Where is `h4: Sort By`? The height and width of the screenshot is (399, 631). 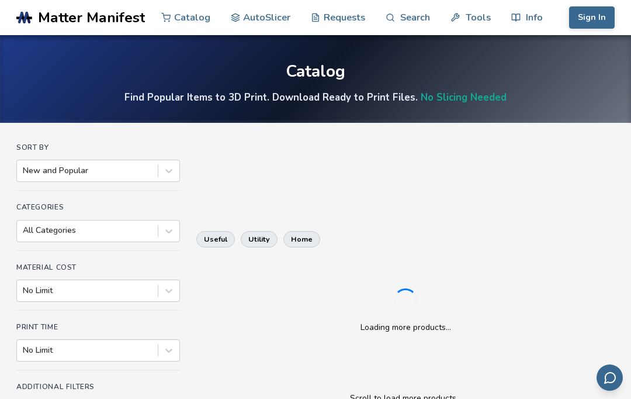 h4: Sort By is located at coordinates (98, 147).